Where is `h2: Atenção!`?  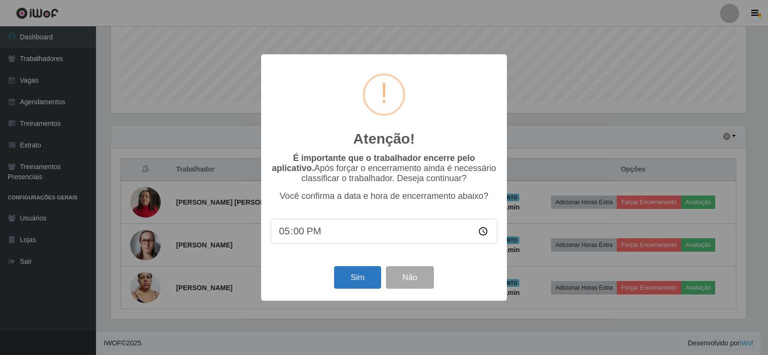 h2: Atenção! is located at coordinates (384, 139).